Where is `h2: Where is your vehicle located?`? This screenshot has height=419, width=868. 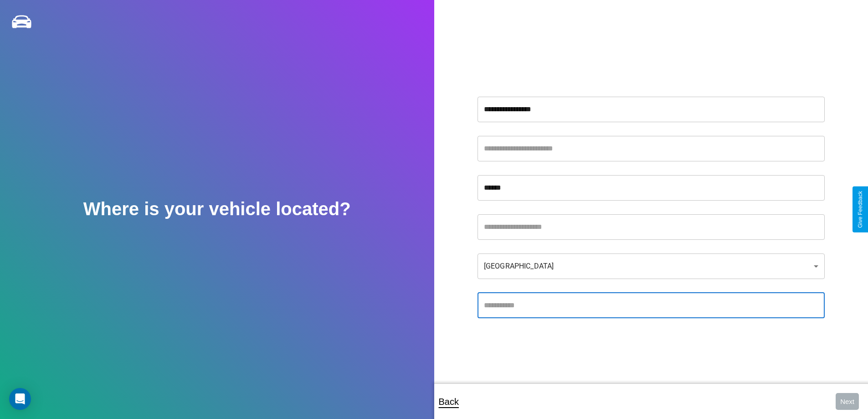 h2: Where is your vehicle located? is located at coordinates (217, 209).